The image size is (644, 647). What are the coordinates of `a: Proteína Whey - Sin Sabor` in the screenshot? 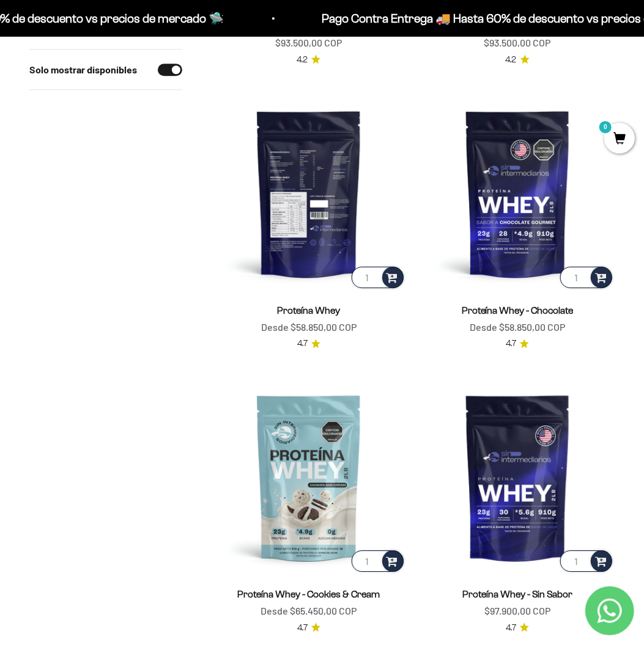 It's located at (518, 594).